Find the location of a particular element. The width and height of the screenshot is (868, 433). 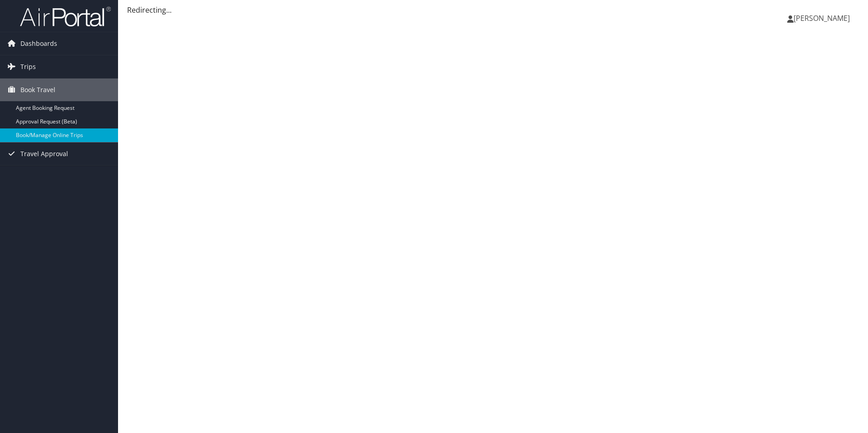

span: Dashboards is located at coordinates (39, 44).